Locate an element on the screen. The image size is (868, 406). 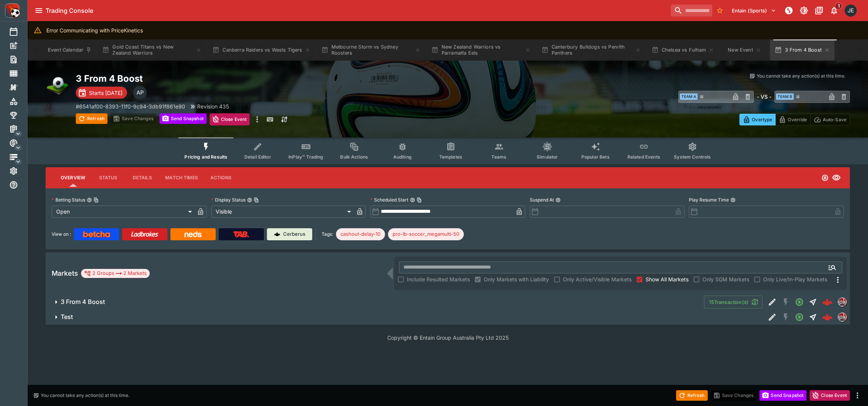
span: Popular Bets is located at coordinates (595, 157).